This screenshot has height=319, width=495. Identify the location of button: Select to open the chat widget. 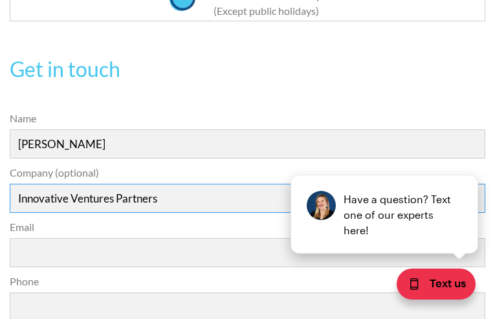
(70, 30).